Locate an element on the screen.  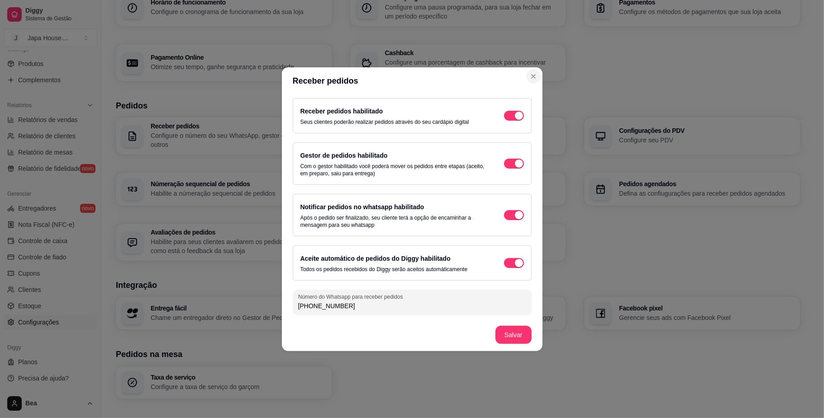
header: Receber pedidos is located at coordinates (412, 81).